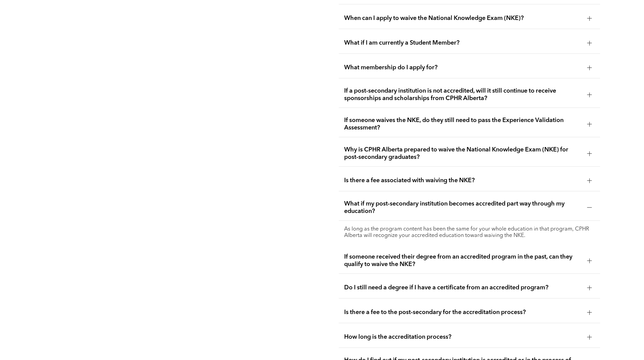 This screenshot has height=360, width=644. Describe the element at coordinates (463, 43) in the screenshot. I see `span: What if I am currently a Student Member?` at that location.